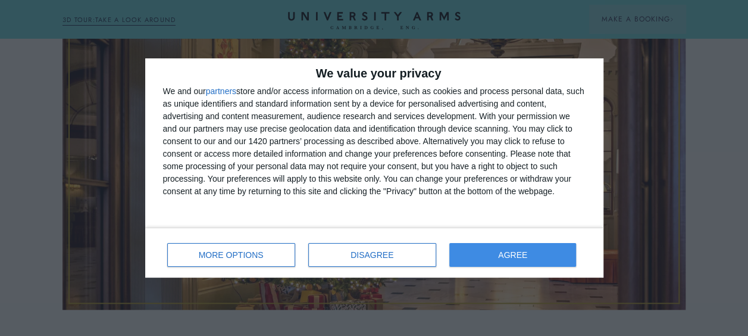  Describe the element at coordinates (231, 255) in the screenshot. I see `span: MORE OPTIONS` at that location.